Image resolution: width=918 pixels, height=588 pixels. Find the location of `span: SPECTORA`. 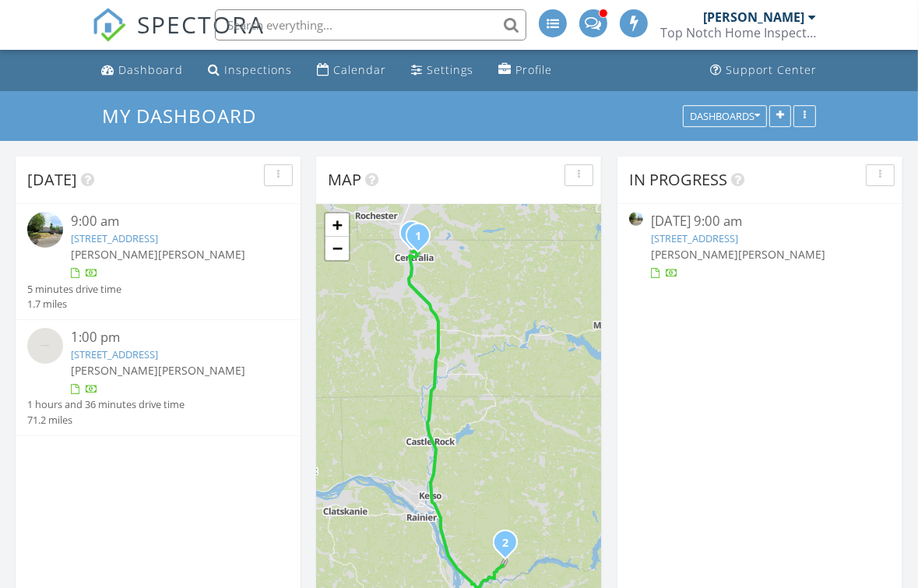

span: SPECTORA is located at coordinates (201, 24).